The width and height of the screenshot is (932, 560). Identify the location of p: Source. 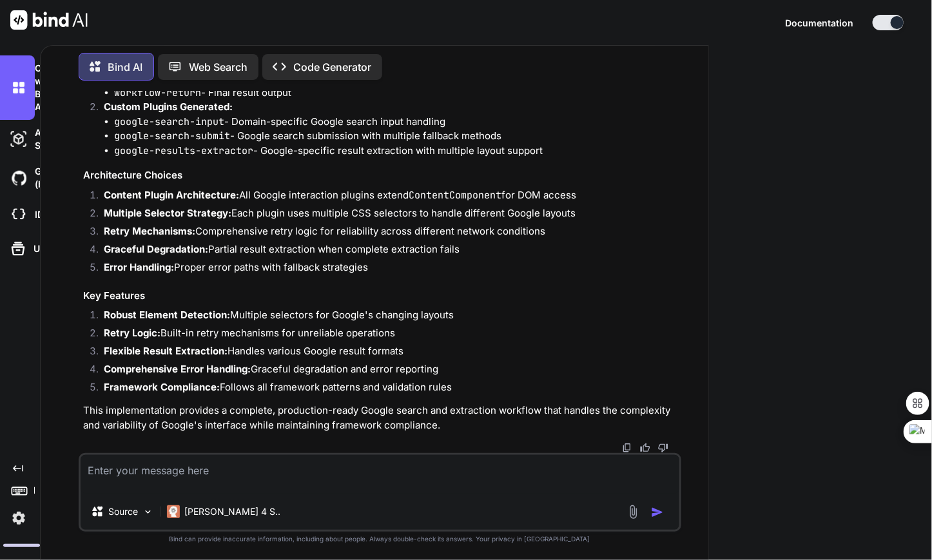
(124, 511).